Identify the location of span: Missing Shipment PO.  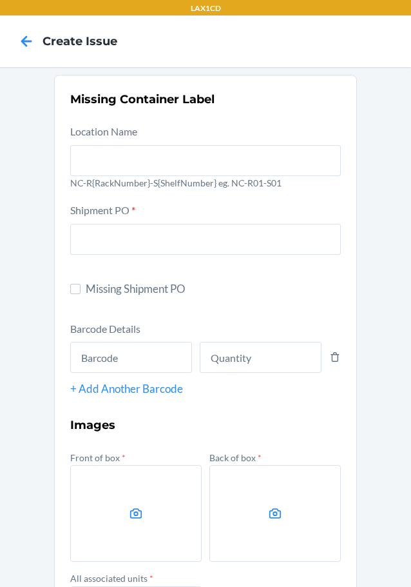
(213, 289).